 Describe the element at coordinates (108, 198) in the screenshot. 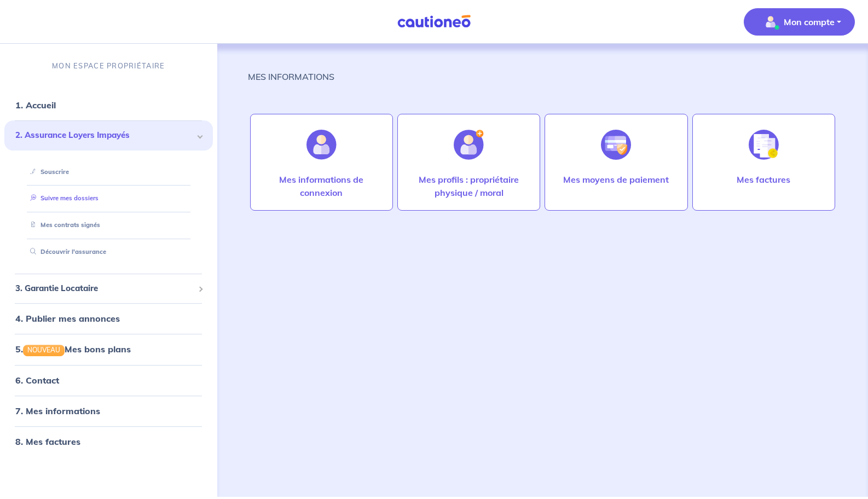

I see `div: Suivre mes dossiers` at that location.